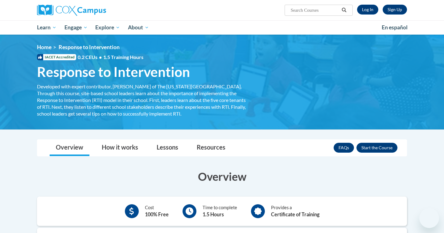 The image size is (444, 233). I want to click on h3: Overview, so click(222, 176).